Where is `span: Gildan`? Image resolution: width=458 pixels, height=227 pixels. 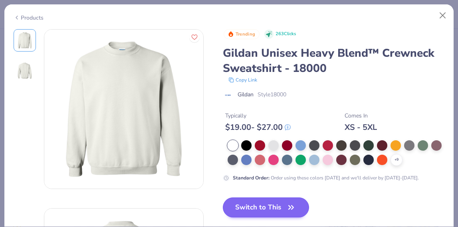
span: Gildan is located at coordinates (246, 94).